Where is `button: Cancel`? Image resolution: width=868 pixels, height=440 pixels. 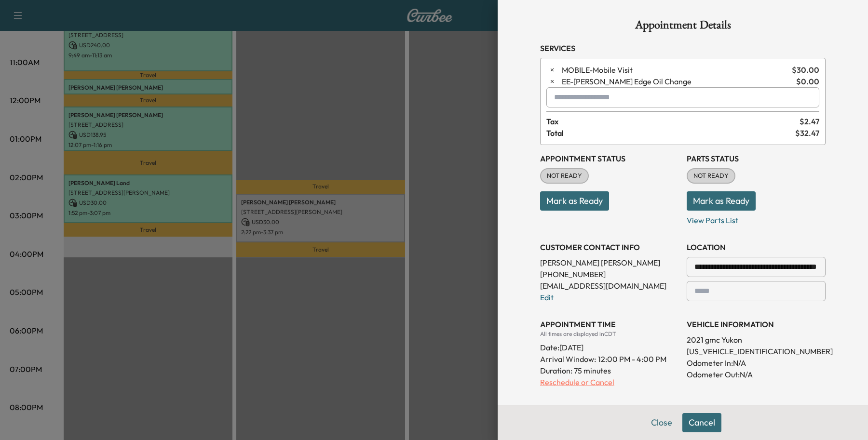 button: Cancel is located at coordinates (701, 422).